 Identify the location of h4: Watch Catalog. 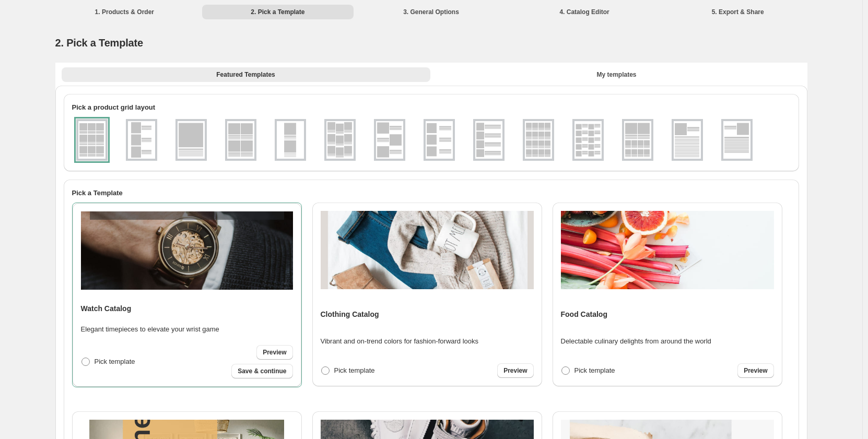
(106, 309).